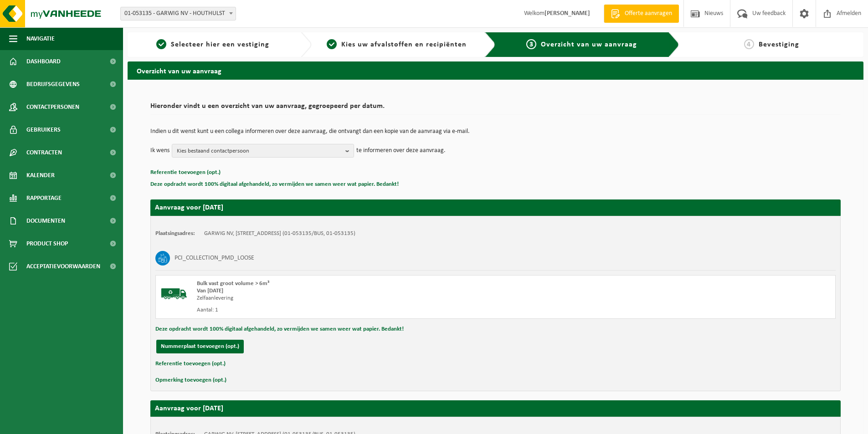  What do you see at coordinates (749, 44) in the screenshot?
I see `span: 4` at bounding box center [749, 44].